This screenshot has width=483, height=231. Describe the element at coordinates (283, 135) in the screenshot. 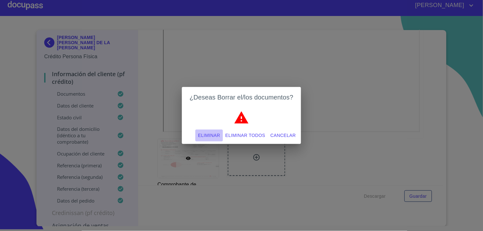

I see `button: Cancelar` at that location.